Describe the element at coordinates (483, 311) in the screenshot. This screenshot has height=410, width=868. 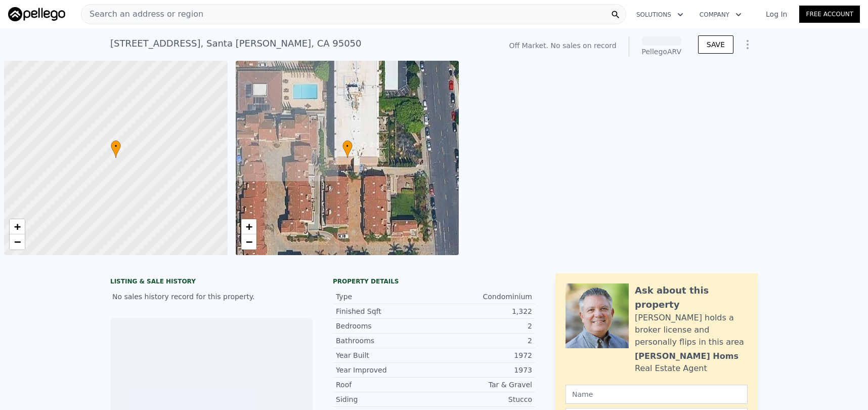
I see `div: 1,322` at that location.